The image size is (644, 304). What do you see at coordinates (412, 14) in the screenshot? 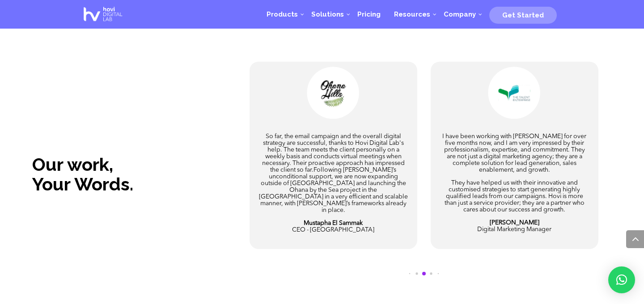
I see `a: Resources` at bounding box center [412, 14].